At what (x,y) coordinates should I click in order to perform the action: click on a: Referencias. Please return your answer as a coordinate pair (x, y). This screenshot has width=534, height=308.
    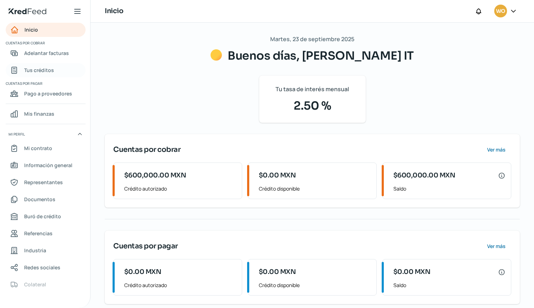
    Looking at the image, I should click on (45, 234).